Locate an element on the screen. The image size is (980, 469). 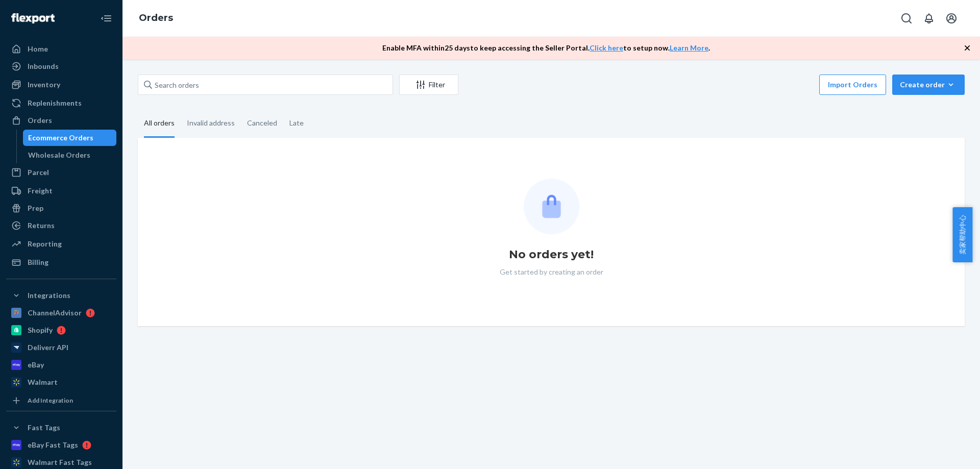
a: Learn More is located at coordinates (689, 47).